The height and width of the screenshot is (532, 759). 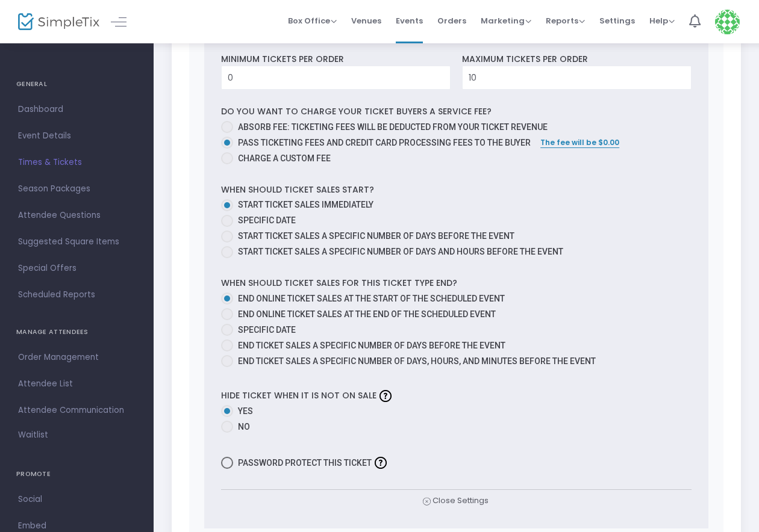 I want to click on span: Suggested Square Items, so click(x=76, y=242).